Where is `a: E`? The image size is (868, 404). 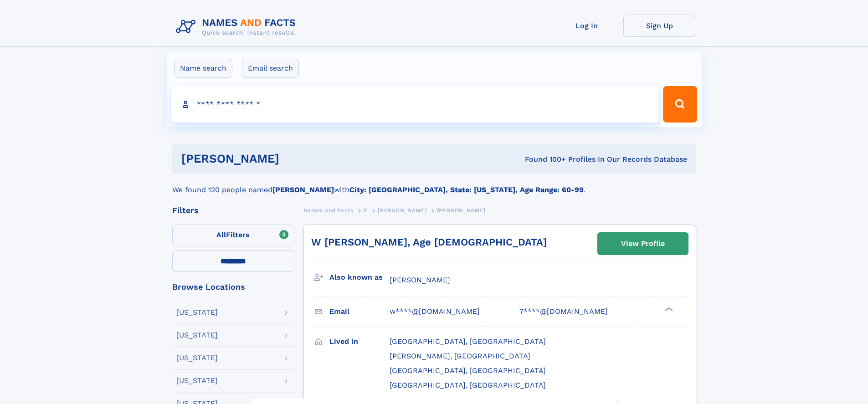 a: E is located at coordinates (366, 210).